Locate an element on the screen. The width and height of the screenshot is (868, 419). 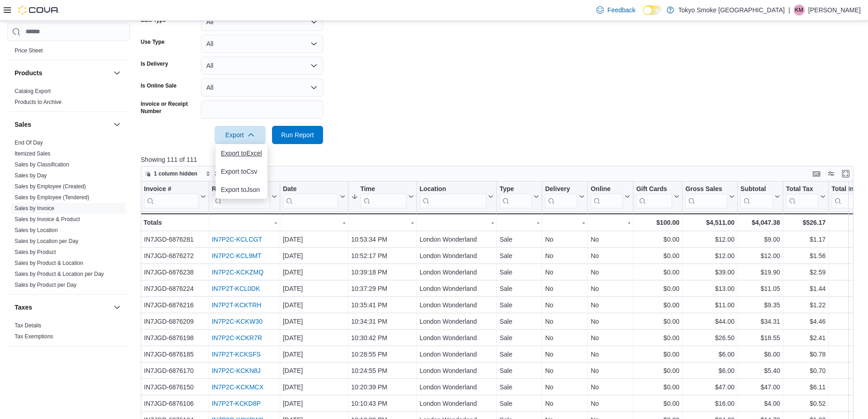
div: 10:37:29 PM is located at coordinates (382, 289).